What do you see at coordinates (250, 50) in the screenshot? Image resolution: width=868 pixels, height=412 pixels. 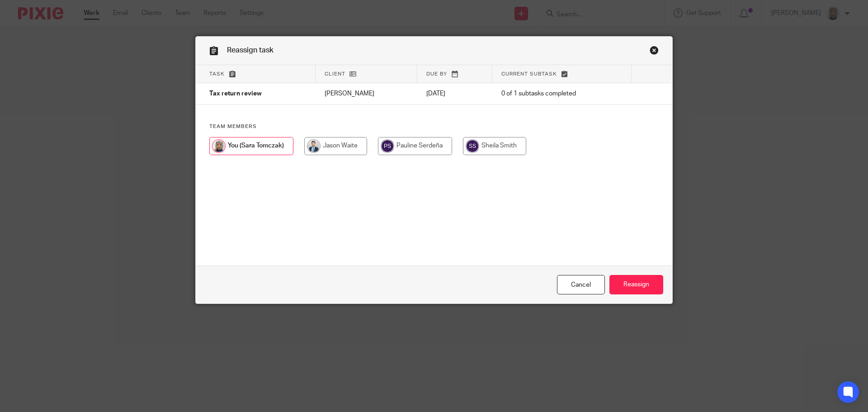 I see `span: Reassign task` at bounding box center [250, 50].